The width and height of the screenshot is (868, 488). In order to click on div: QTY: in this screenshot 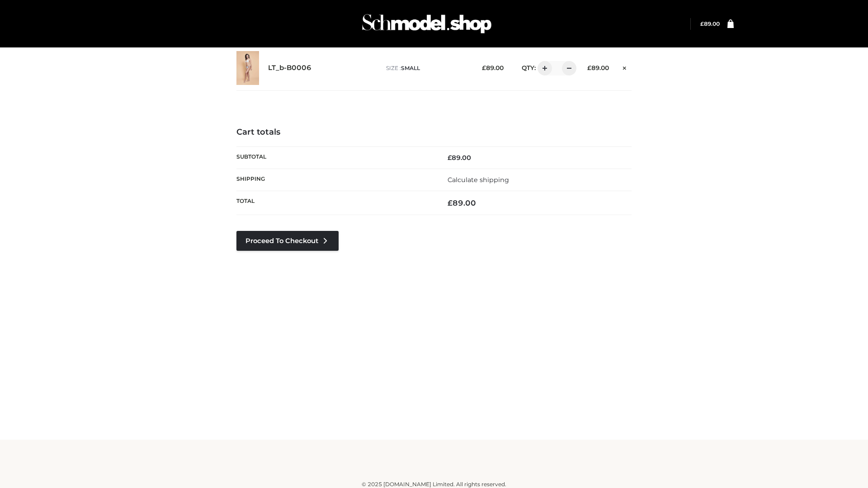, I will do `click(543, 68)`.